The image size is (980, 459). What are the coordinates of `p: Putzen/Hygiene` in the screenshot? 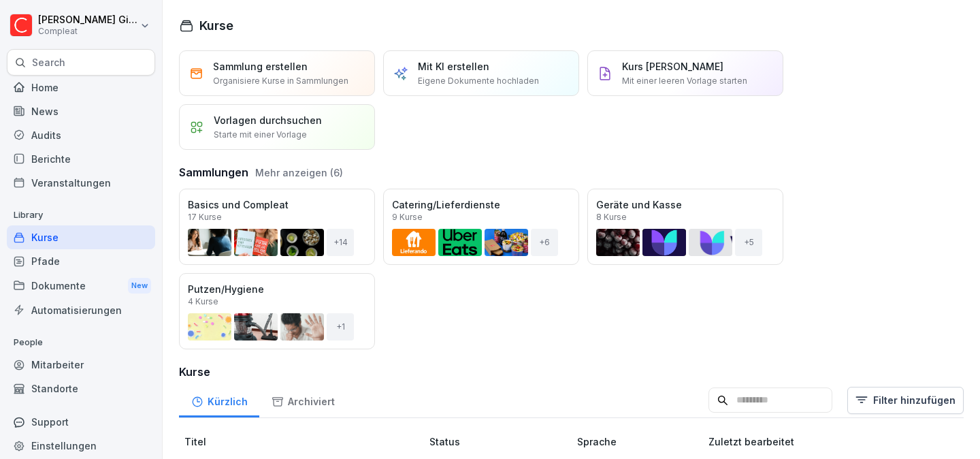 It's located at (277, 289).